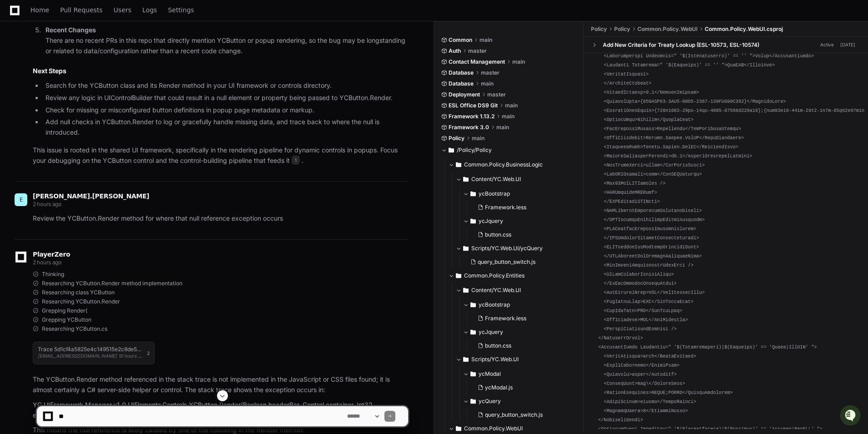 The width and height of the screenshot is (868, 434). Describe the element at coordinates (225, 85) in the screenshot. I see `li: Search for the YCButton class and its Render method in your UI framework or controls directory.` at that location.